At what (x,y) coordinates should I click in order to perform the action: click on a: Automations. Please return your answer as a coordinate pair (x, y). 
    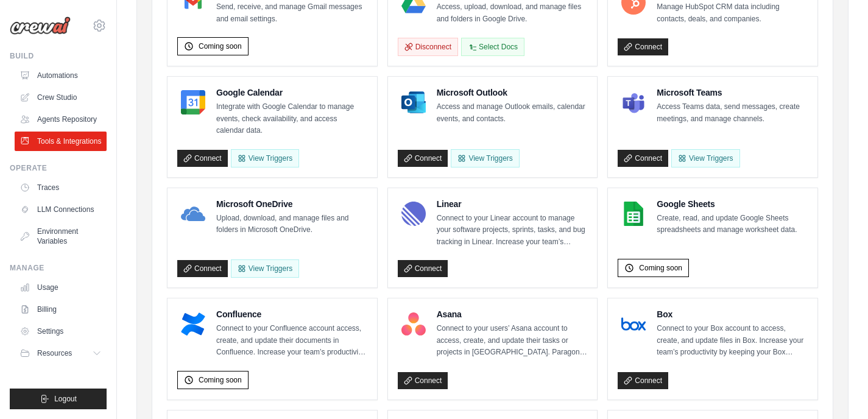
    Looking at the image, I should click on (60, 76).